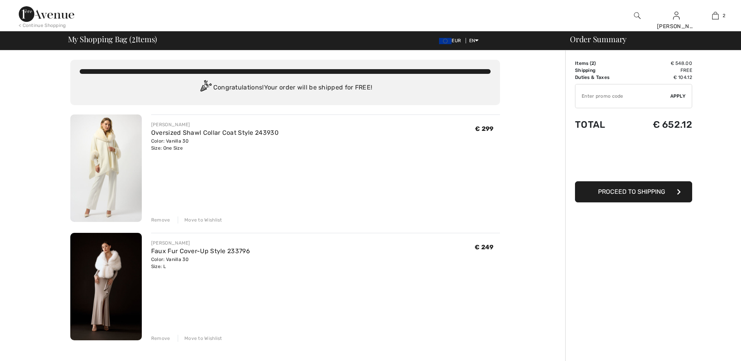 The image size is (741, 361). Describe the element at coordinates (215, 132) in the screenshot. I see `a: Oversized Shawl Collar Coat Style 243930` at that location.